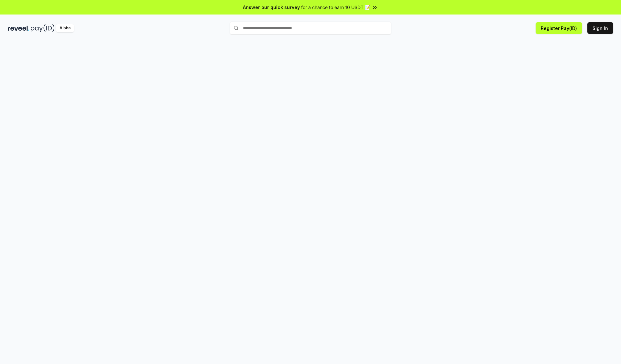 This screenshot has width=621, height=364. Describe the element at coordinates (43, 28) in the screenshot. I see `img: pay_id` at that location.